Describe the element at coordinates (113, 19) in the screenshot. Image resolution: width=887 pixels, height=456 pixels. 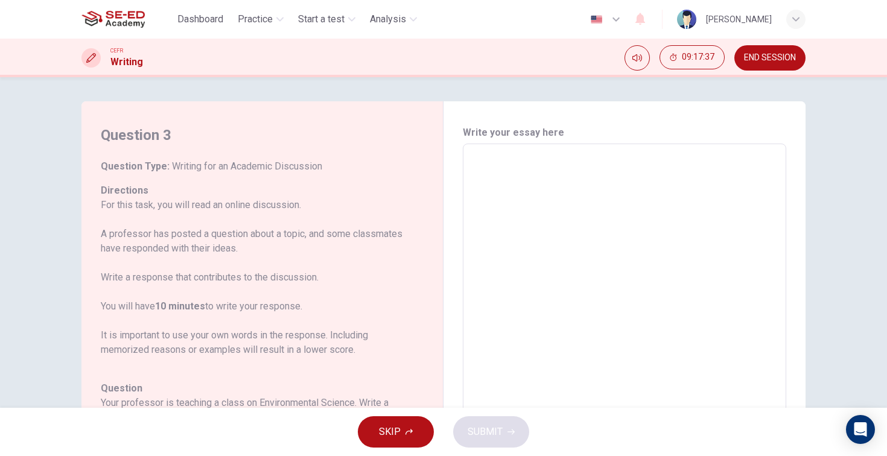
I see `img: SE-ED Academy logo` at that location.